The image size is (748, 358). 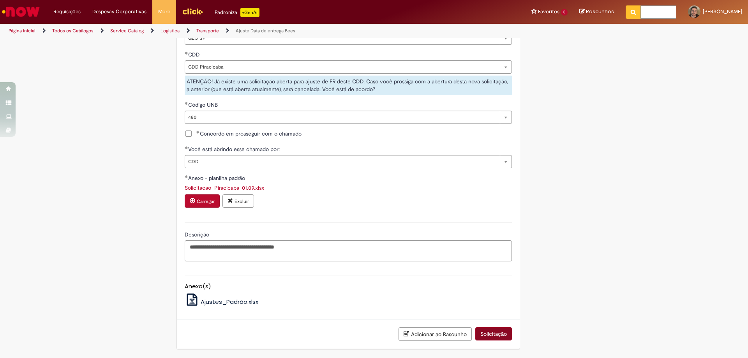 What do you see at coordinates (600, 11) in the screenshot?
I see `span: Rascunhos` at bounding box center [600, 11].